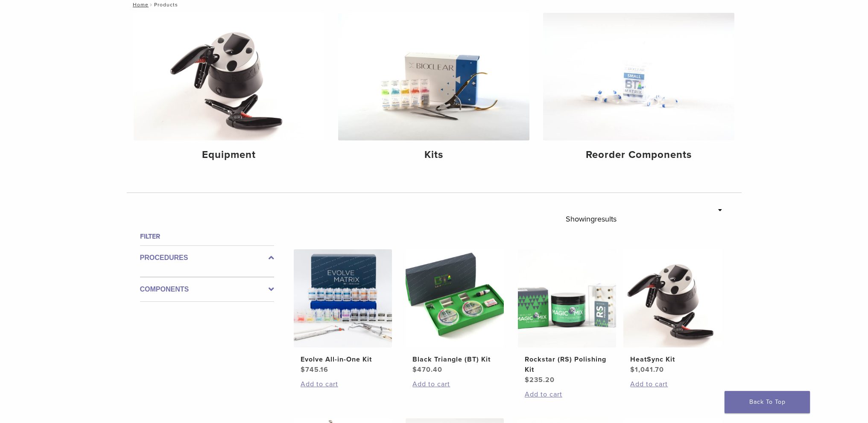 The height and width of the screenshot is (423, 868). What do you see at coordinates (207, 289) in the screenshot?
I see `label: Components` at bounding box center [207, 289].